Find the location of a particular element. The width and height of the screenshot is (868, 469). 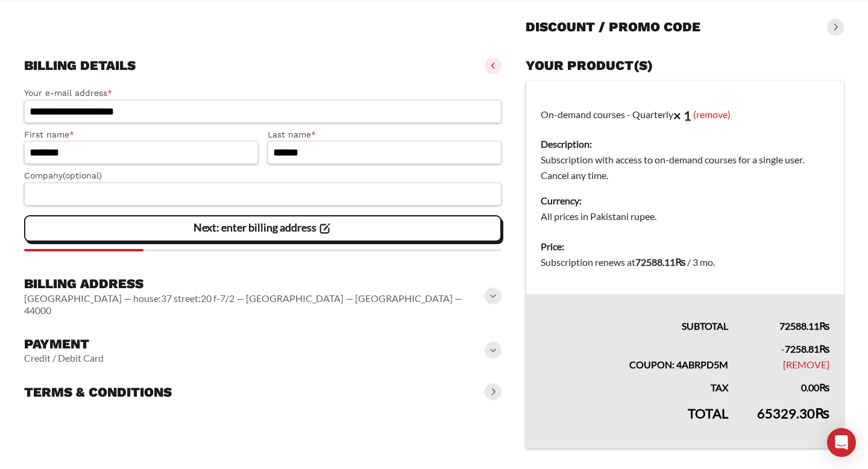

span: (optional) is located at coordinates (82, 175).